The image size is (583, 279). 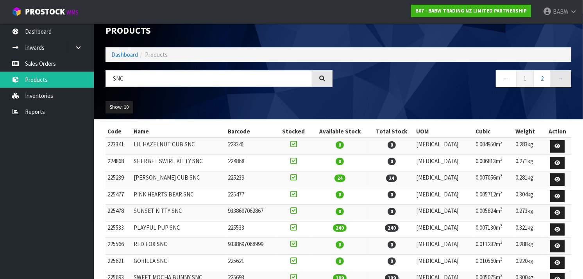 I want to click on td: 225566, so click(x=118, y=246).